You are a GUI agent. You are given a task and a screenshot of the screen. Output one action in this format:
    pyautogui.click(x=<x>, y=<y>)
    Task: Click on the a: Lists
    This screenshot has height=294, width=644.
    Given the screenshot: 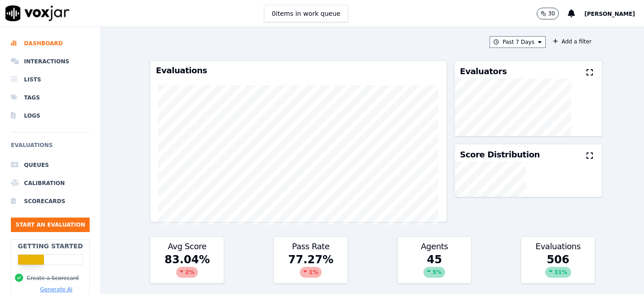 What is the action you would take?
    pyautogui.click(x=50, y=80)
    